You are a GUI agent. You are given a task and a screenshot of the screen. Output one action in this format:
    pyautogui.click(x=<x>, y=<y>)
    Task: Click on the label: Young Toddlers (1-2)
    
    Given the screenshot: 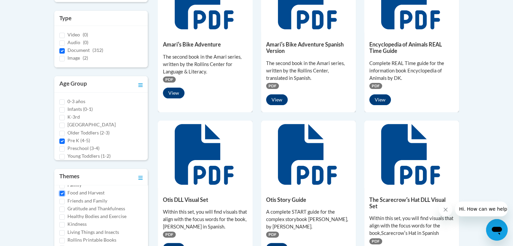 What is the action you would take?
    pyautogui.click(x=89, y=156)
    